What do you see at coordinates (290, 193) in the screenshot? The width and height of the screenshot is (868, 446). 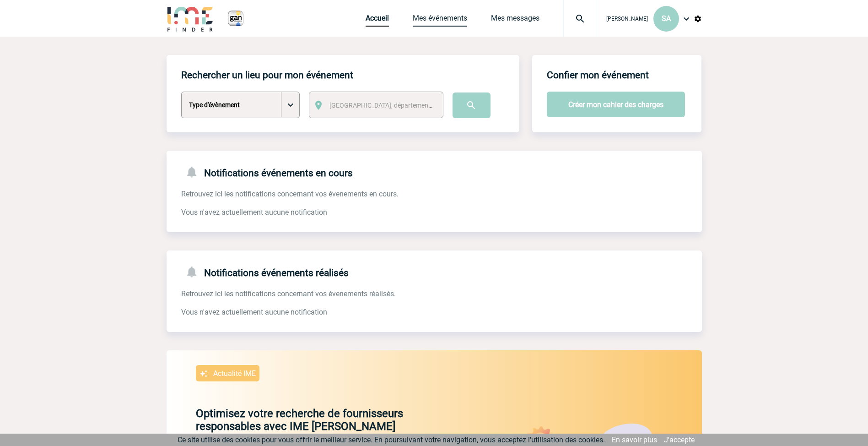 I see `span: Retrouvez ici les notifications concernant vos évenements en cours.` at bounding box center [290, 193].